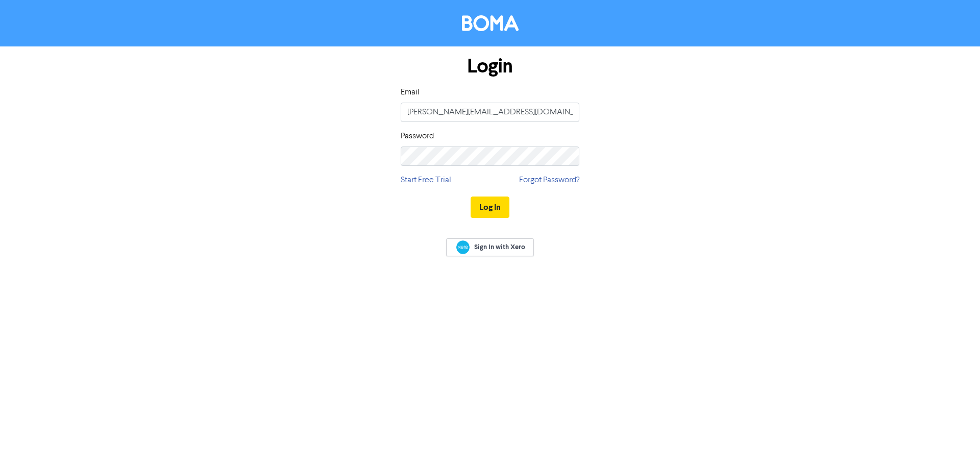 Image resolution: width=980 pixels, height=465 pixels. I want to click on label: Email, so click(410, 92).